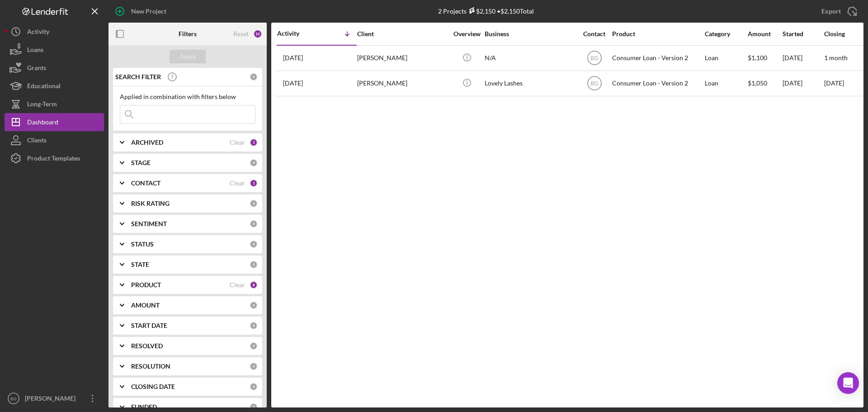 The height and width of the screenshot is (412, 868). Describe the element at coordinates (141, 163) in the screenshot. I see `b: STAGE` at that location.